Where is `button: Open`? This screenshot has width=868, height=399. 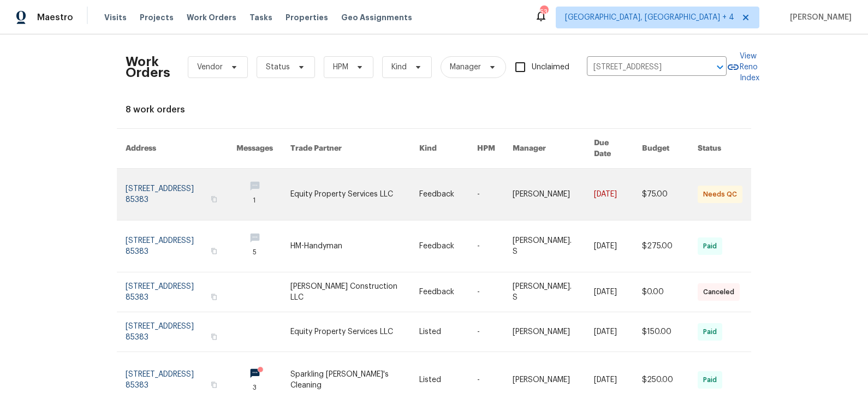
button: Open is located at coordinates (720, 67).